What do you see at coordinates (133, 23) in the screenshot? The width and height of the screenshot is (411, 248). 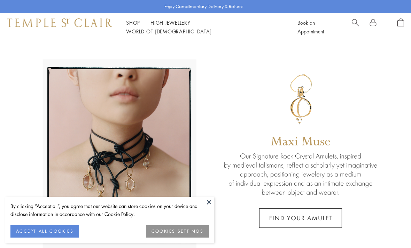 I see `a: ShopShop` at bounding box center [133, 23].